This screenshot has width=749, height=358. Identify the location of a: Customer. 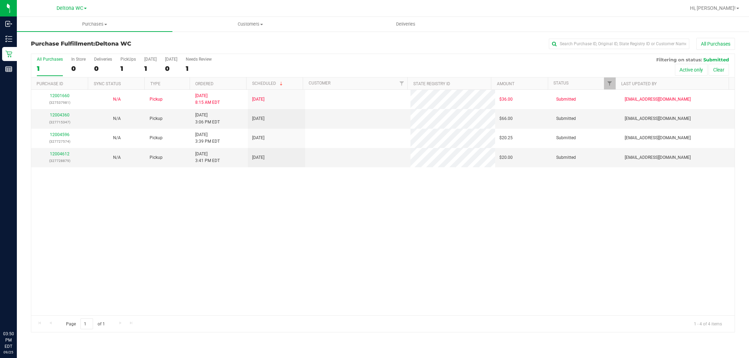
(319, 83).